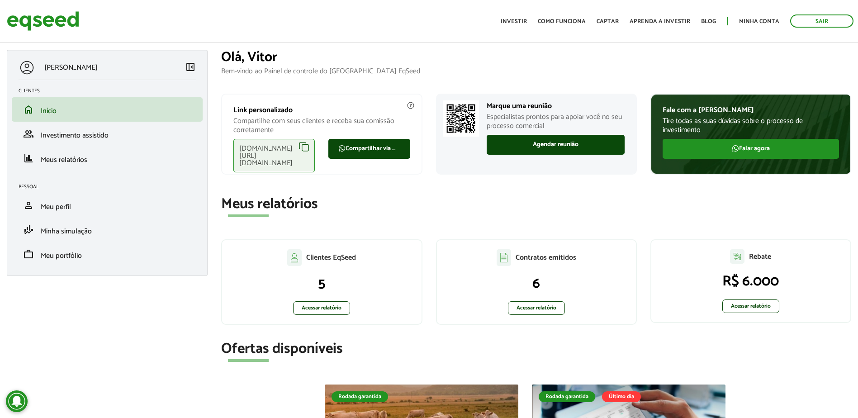  Describe the element at coordinates (822, 21) in the screenshot. I see `a: Sair` at that location.